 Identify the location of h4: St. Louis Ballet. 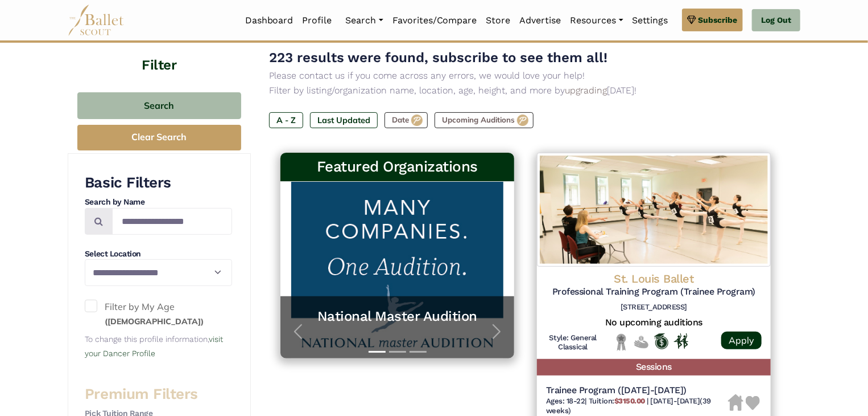
(654, 279).